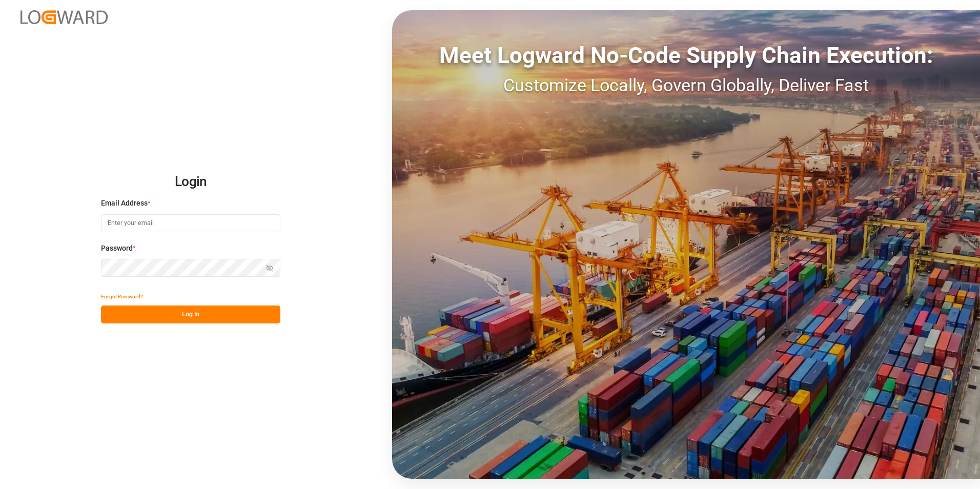  What do you see at coordinates (124, 203) in the screenshot?
I see `span: Email Address` at bounding box center [124, 203].